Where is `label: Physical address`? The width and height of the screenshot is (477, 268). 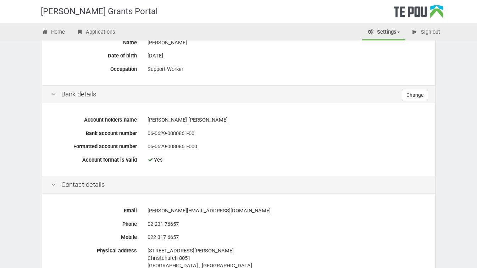
label: Physical address is located at coordinates (94, 249).